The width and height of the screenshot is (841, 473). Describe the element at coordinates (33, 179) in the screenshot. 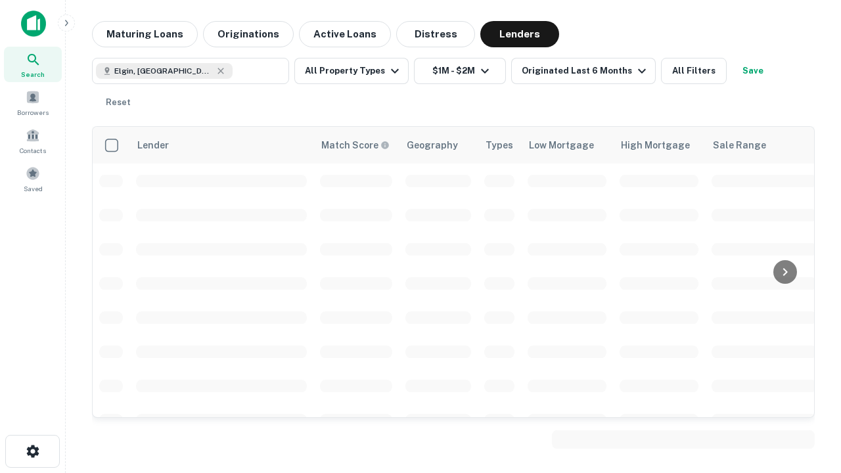

I see `div: Saved` at that location.